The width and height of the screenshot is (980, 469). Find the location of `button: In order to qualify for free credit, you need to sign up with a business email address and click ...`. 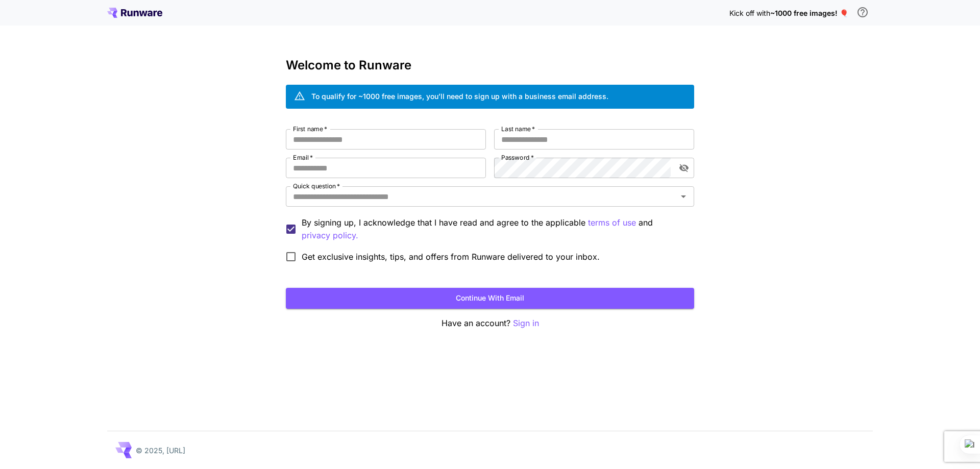

button: In order to qualify for free credit, you need to sign up with a business email address and click ... is located at coordinates (863, 13).